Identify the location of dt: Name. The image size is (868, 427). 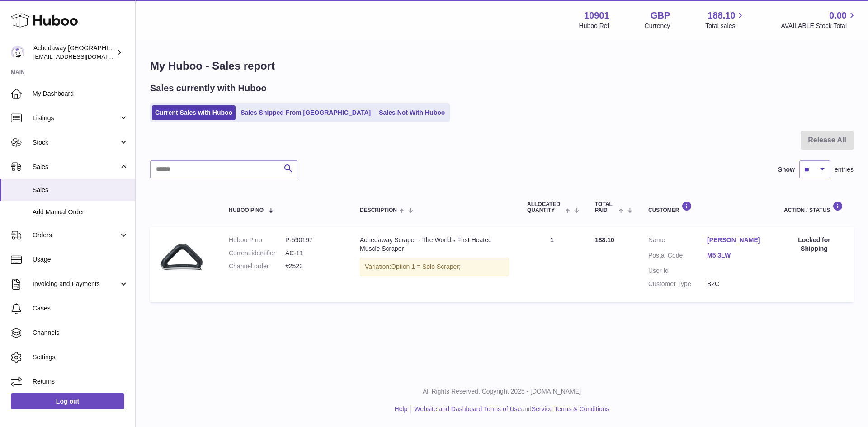
(678, 241).